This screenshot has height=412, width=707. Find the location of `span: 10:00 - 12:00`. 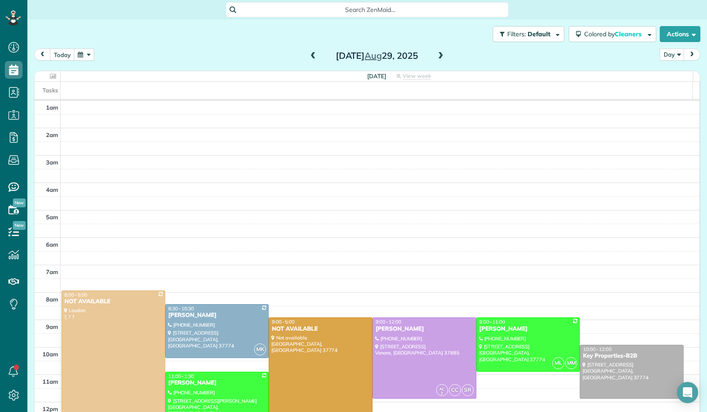

span: 10:00 - 12:00 is located at coordinates (597, 349).